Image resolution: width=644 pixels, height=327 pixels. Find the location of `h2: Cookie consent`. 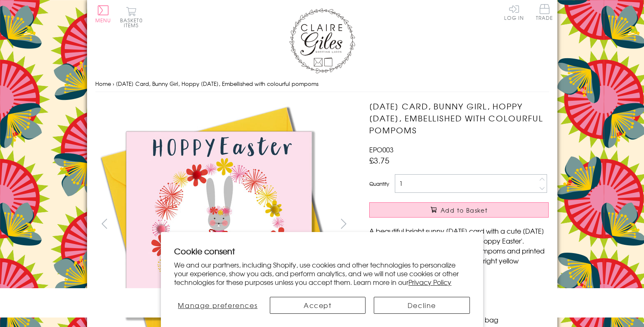

h2: Cookie consent is located at coordinates (322, 251).